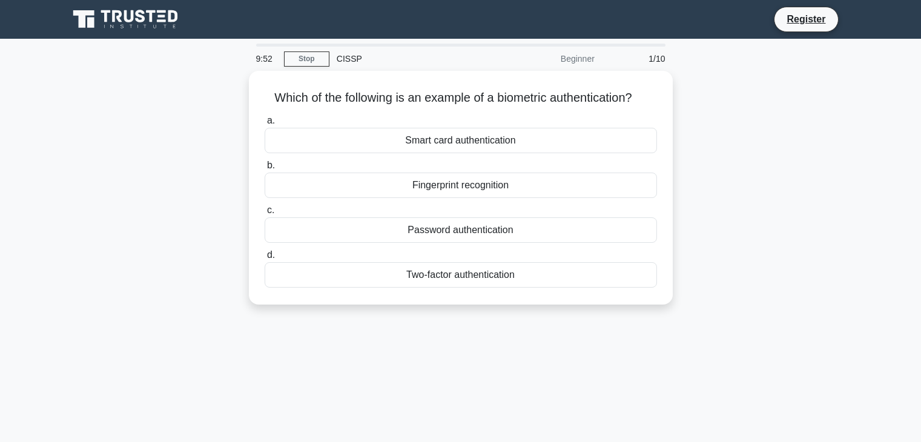 The width and height of the screenshot is (921, 442). What do you see at coordinates (806, 19) in the screenshot?
I see `a: Register` at bounding box center [806, 19].